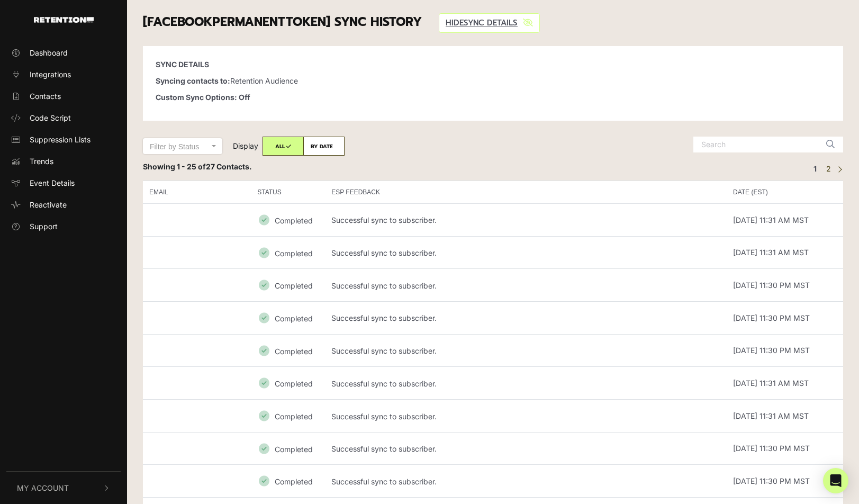 This screenshot has width=859, height=504. Describe the element at coordinates (785, 191) in the screenshot. I see `th: DATE (EST)` at that location.